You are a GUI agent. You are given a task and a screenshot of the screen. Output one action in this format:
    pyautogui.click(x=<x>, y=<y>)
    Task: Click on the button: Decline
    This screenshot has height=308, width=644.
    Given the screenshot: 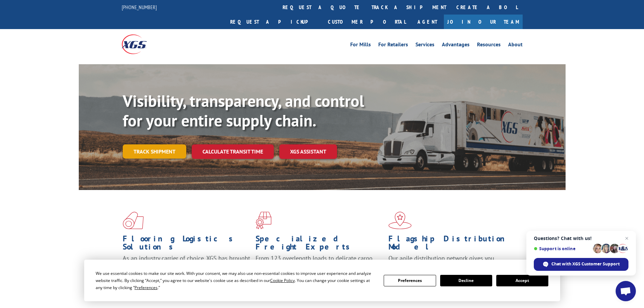 What is the action you would take?
    pyautogui.click(x=466, y=281)
    